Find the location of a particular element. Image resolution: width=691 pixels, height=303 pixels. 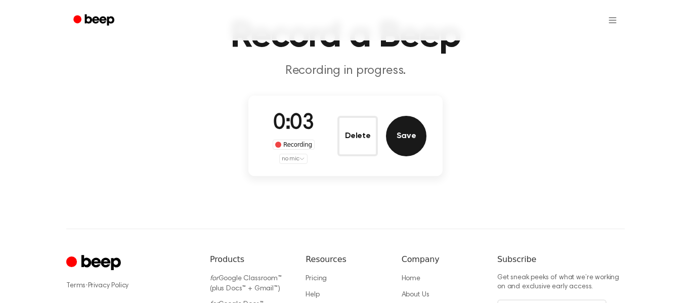

h6: Company is located at coordinates (441, 260).